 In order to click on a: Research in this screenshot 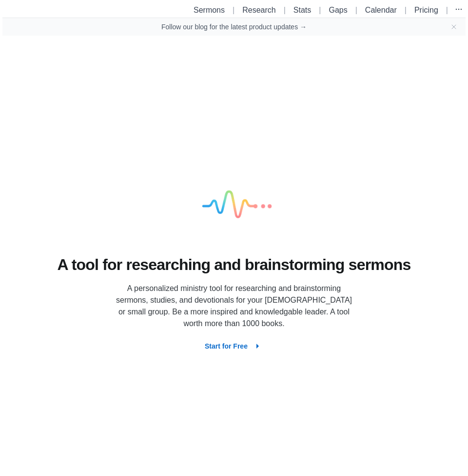, I will do `click(259, 10)`.